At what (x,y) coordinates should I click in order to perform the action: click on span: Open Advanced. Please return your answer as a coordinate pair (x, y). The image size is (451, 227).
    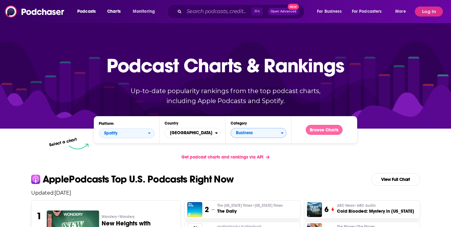
    Looking at the image, I should click on (283, 12).